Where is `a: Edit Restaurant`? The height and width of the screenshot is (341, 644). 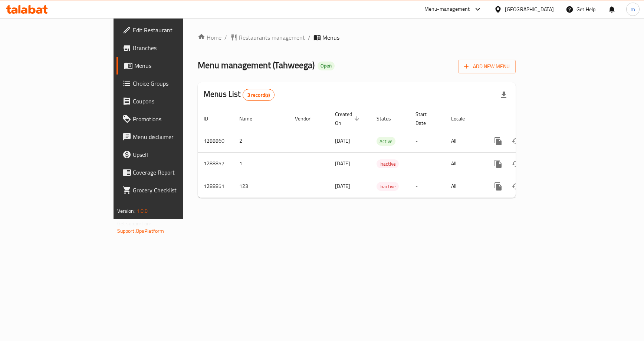
a: Edit Restaurant is located at coordinates (169, 30).